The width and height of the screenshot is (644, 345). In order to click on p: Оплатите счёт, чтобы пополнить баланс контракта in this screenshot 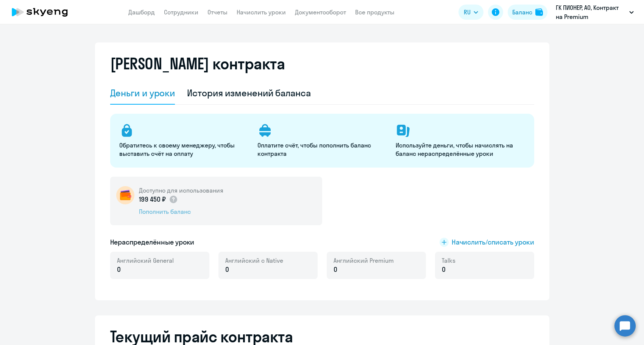, I will do `click(322, 150)`.